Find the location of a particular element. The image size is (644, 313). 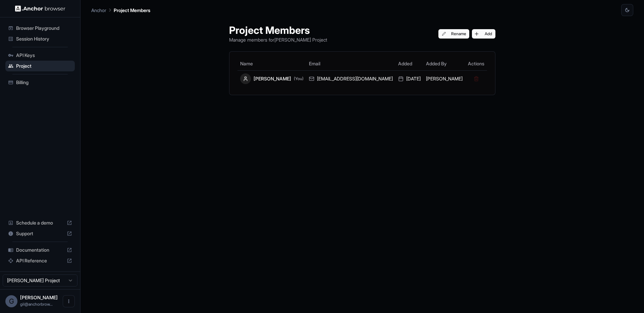

div: API Keys is located at coordinates (40, 55).